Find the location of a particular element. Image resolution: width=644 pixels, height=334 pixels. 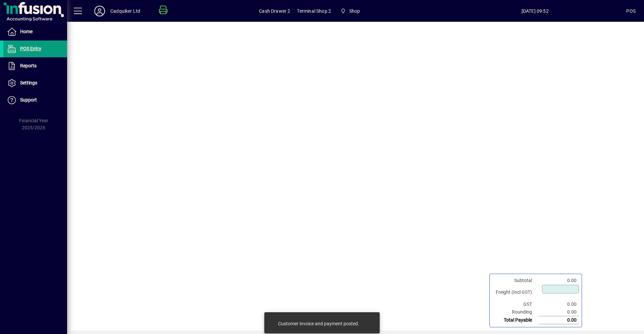

a: Settings is located at coordinates (35, 83).